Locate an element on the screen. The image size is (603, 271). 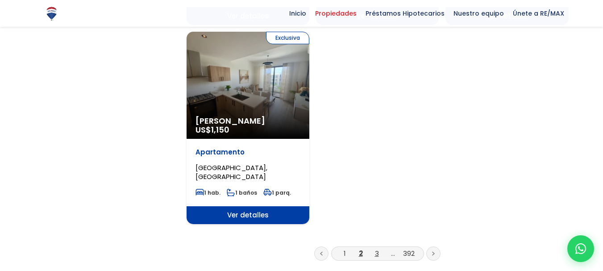
span: 1 parq. is located at coordinates (277, 192).